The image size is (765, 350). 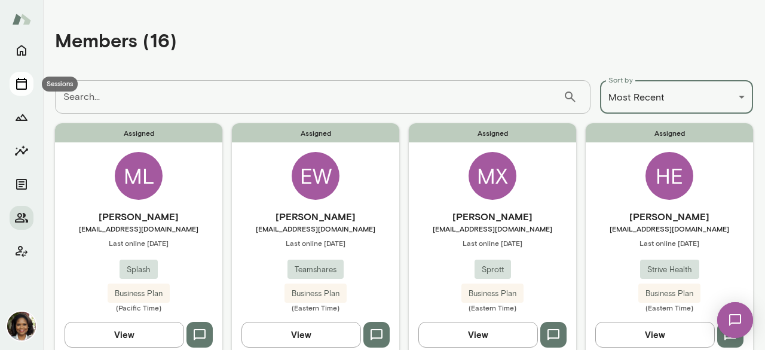 What do you see at coordinates (22, 19) in the screenshot?
I see `img: Mento` at bounding box center [22, 19].